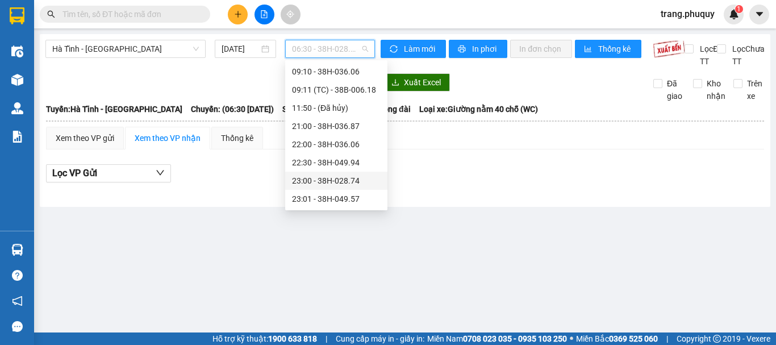  I want to click on button: Lọc VP Gửi, so click(108, 173).